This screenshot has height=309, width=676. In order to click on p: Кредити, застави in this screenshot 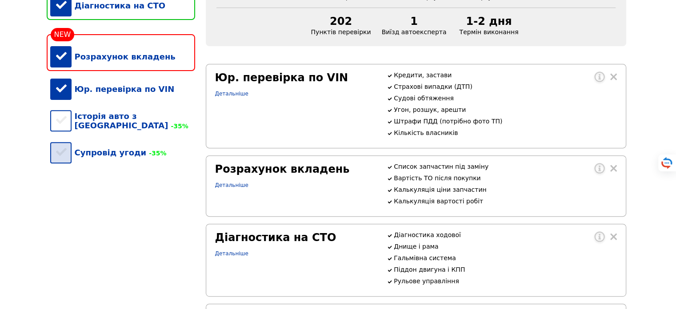, I will do `click(505, 75)`.